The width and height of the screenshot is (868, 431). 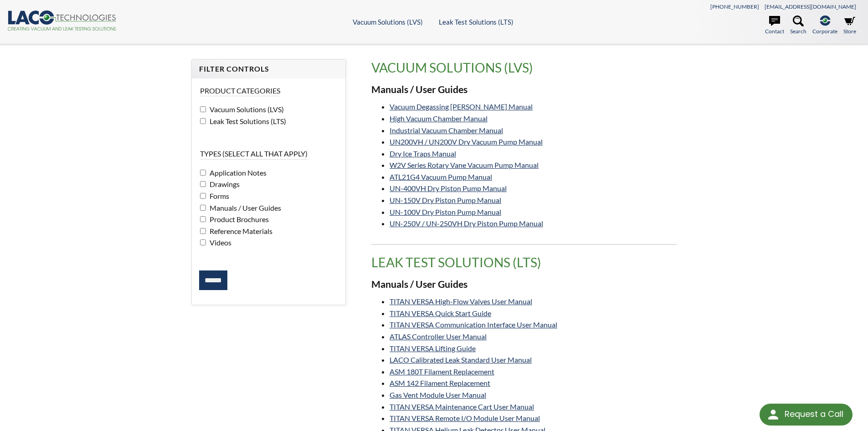 What do you see at coordinates (445, 211) in the screenshot?
I see `a: UN-100V Dry Piston Pump Manual` at bounding box center [445, 211].